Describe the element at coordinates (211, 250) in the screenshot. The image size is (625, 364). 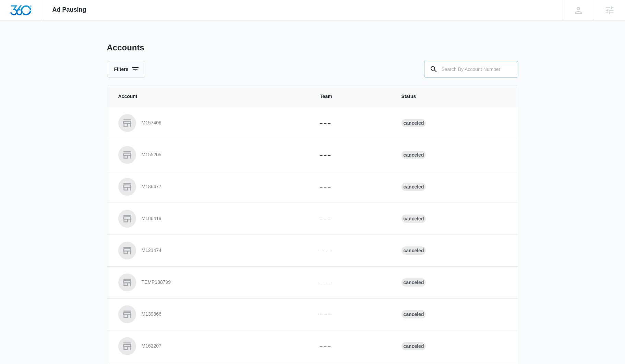
I see `a: M121474` at that location.